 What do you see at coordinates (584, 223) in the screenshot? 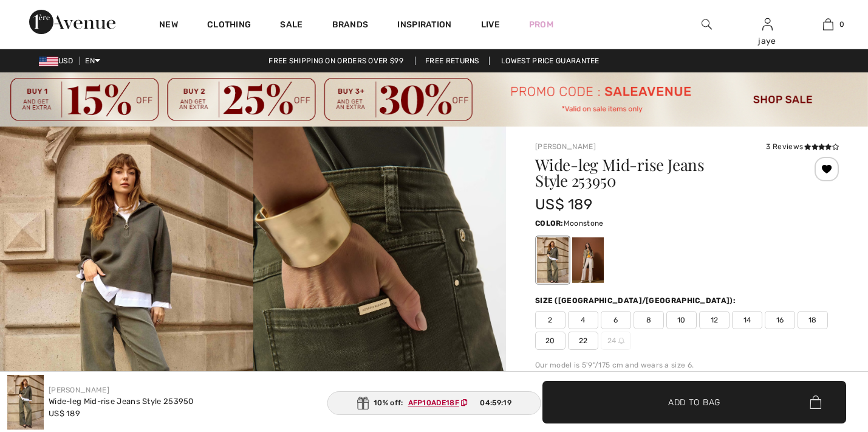
I see `span: Moonstone` at bounding box center [584, 223].